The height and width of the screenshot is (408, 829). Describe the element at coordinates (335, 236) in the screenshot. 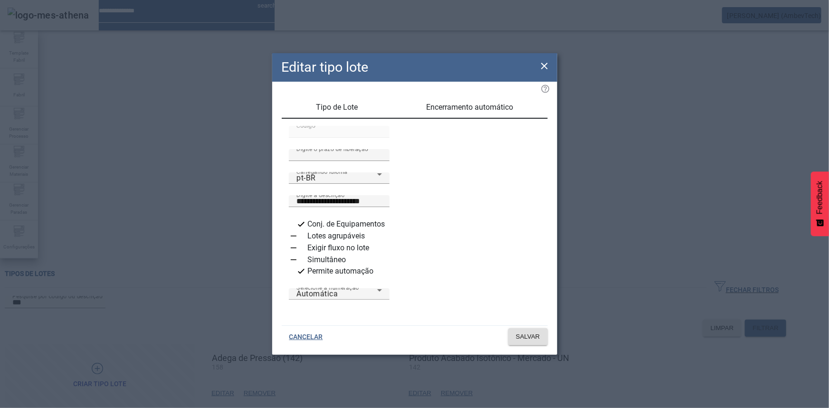

I see `label: Lotes agrupáveis` at that location.